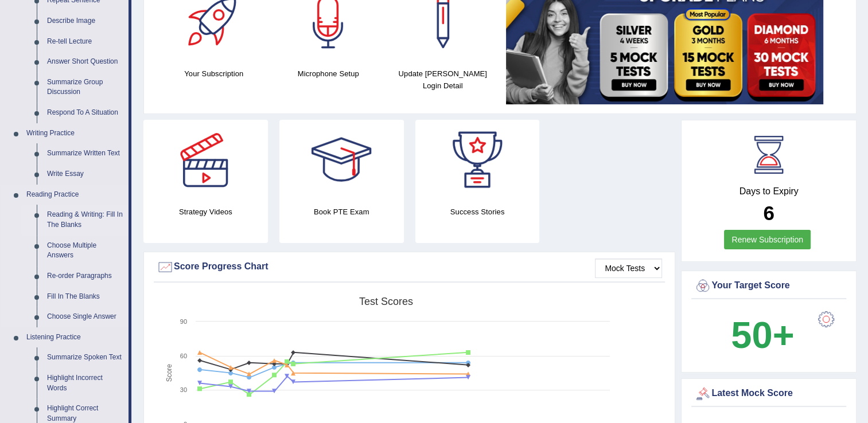  I want to click on a: Renew Subscription, so click(767, 240).